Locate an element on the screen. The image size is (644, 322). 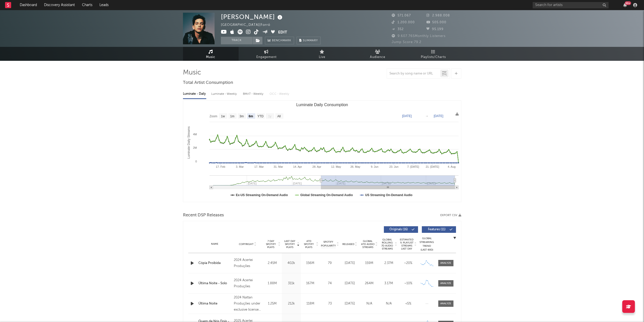
a: Benchmark is located at coordinates (279, 41).